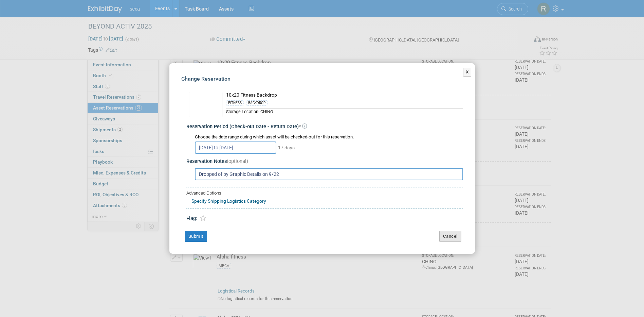  Describe the element at coordinates (237, 161) in the screenshot. I see `span: (optional)` at that location.